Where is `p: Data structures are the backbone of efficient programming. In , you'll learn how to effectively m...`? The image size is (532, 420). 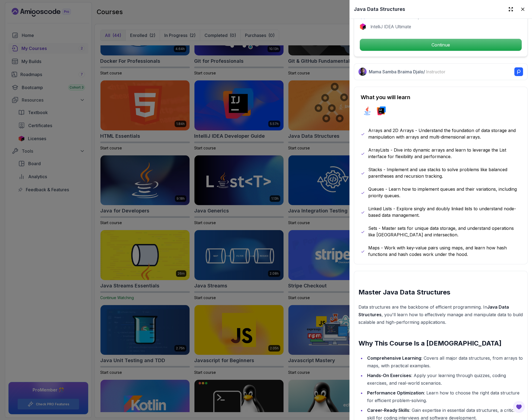
p: Data structures are the backbone of efficient programming. In , you'll learn how to effectively m... is located at coordinates (441, 314).